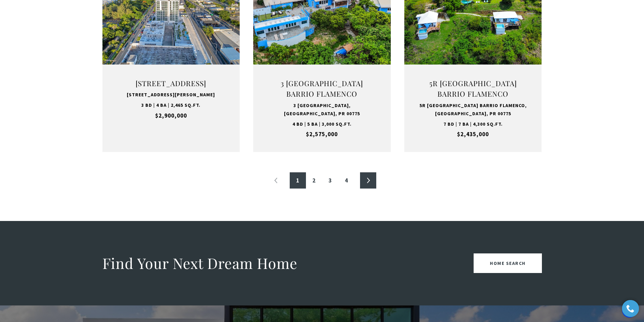 The image size is (644, 322). I want to click on li: Next page, so click(368, 180).